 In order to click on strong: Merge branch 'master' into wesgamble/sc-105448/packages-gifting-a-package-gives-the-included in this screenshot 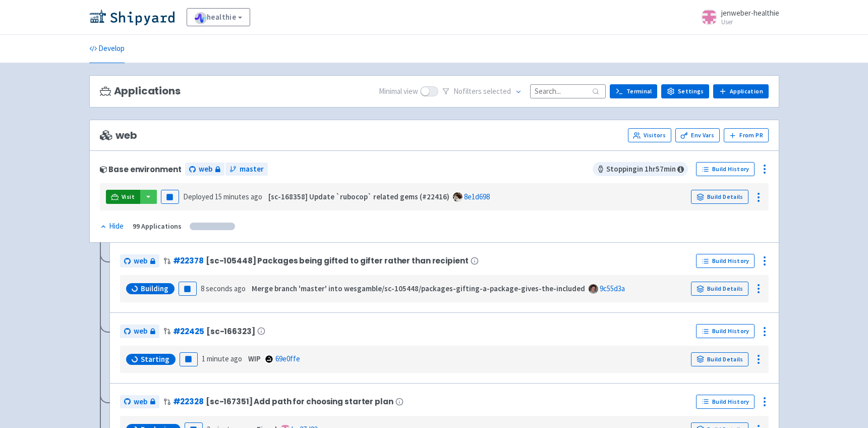, I will do `click(418, 289)`.